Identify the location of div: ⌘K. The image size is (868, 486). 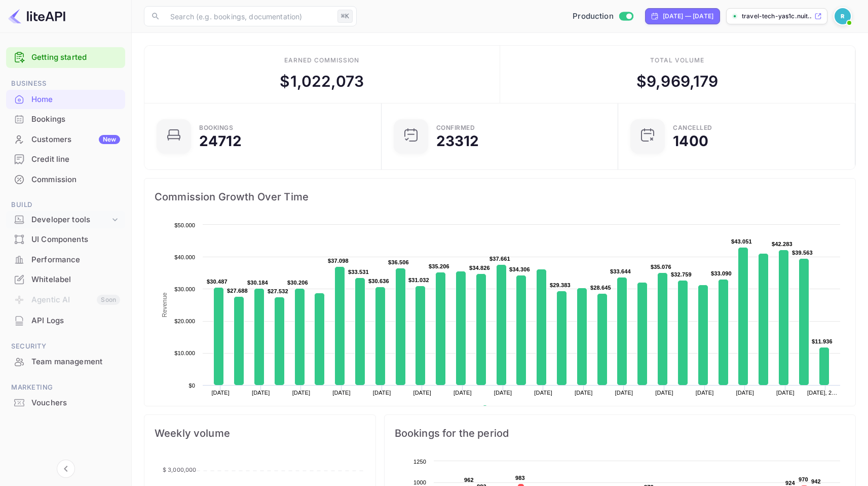
(345, 16).